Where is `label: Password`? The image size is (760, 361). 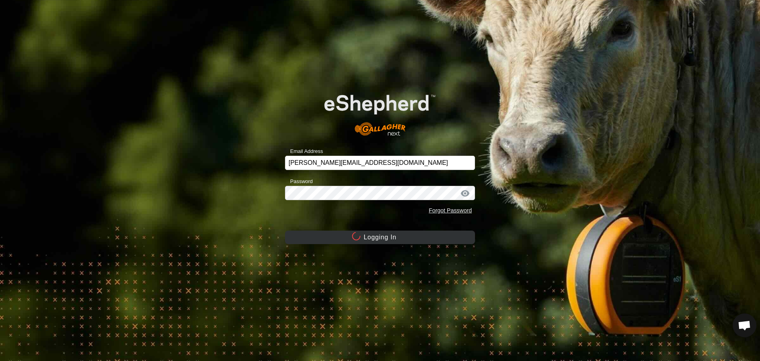
label: Password is located at coordinates (299, 181).